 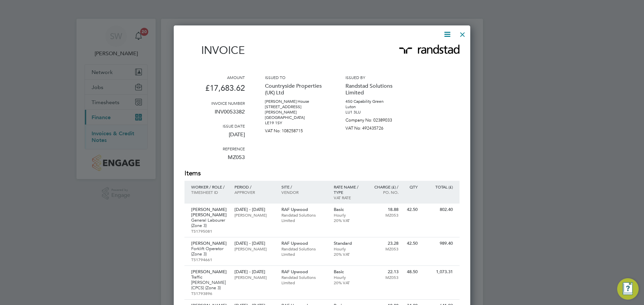 I want to click on p: INV0053382, so click(x=215, y=115).